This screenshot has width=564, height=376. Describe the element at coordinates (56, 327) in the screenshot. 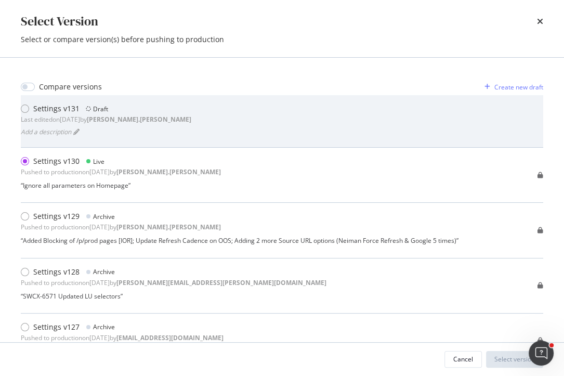

I see `div: Settings v127` at that location.